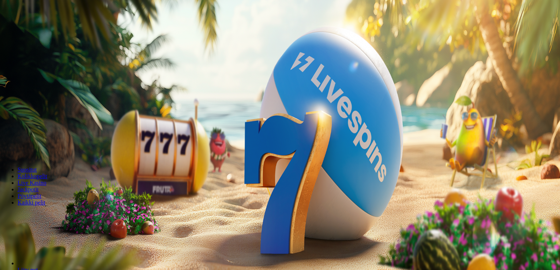  Describe the element at coordinates (27, 169) in the screenshot. I see `a: Suositut` at that location.